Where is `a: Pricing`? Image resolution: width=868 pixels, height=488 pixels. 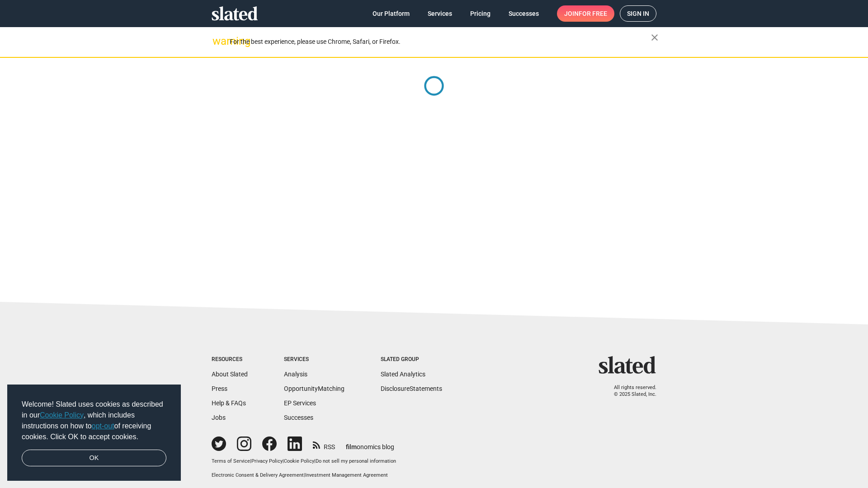 a: Pricing is located at coordinates (480, 14).